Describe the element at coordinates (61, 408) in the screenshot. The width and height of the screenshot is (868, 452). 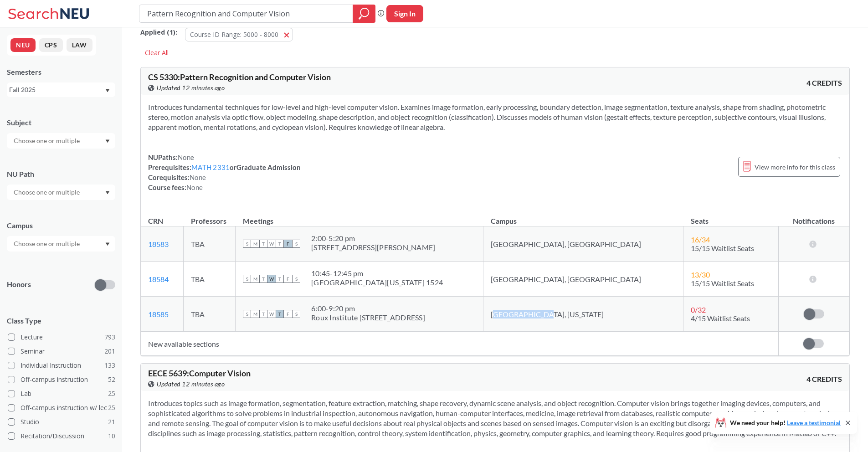
I see `label: Off-campus instruction w/ lec` at that location.